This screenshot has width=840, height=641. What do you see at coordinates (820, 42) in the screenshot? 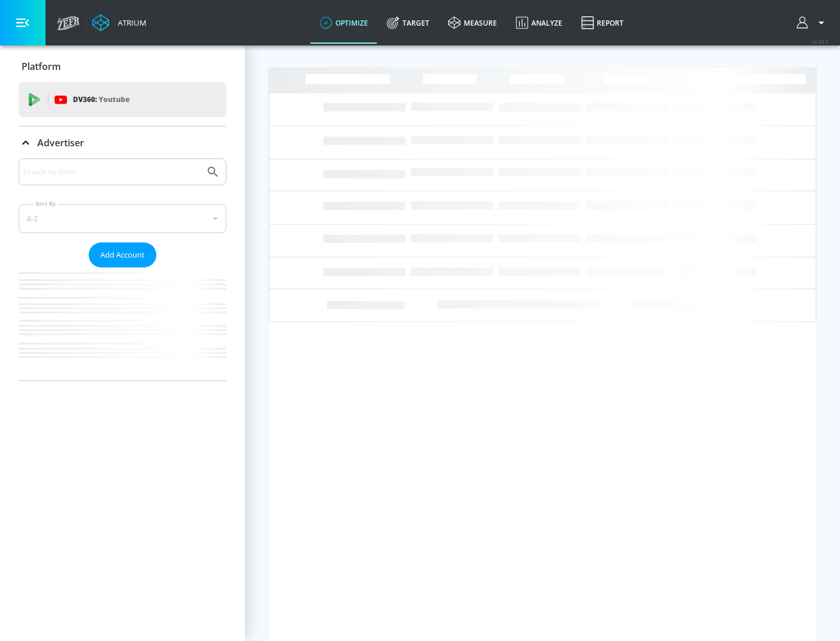
I see `span: v 4.25.2` at bounding box center [820, 42].